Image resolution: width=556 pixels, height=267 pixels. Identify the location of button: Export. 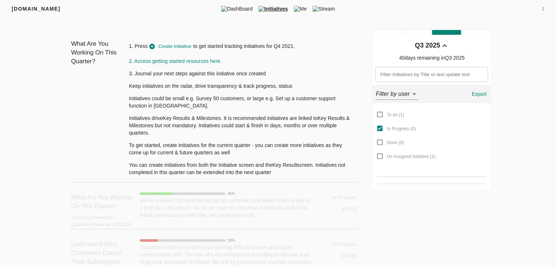
(479, 94).